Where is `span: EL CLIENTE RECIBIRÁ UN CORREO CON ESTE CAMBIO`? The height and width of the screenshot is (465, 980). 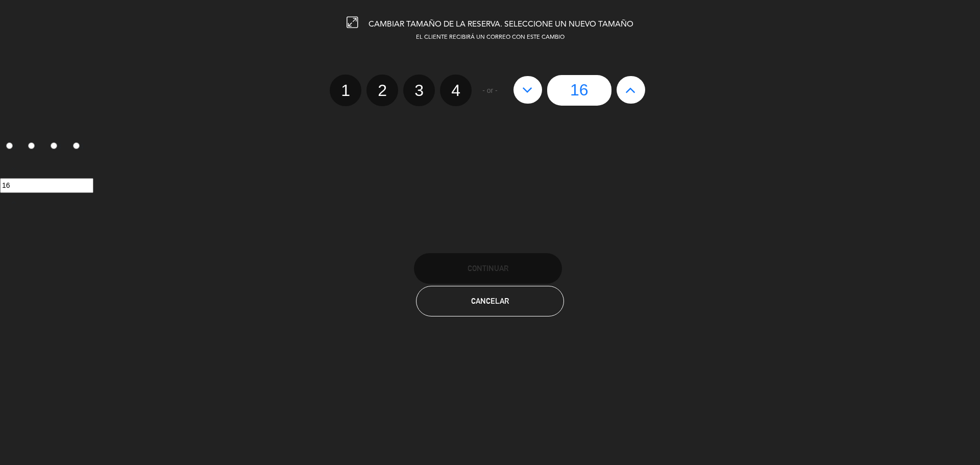 span: EL CLIENTE RECIBIRÁ UN CORREO CON ESTE CAMBIO is located at coordinates (490, 38).